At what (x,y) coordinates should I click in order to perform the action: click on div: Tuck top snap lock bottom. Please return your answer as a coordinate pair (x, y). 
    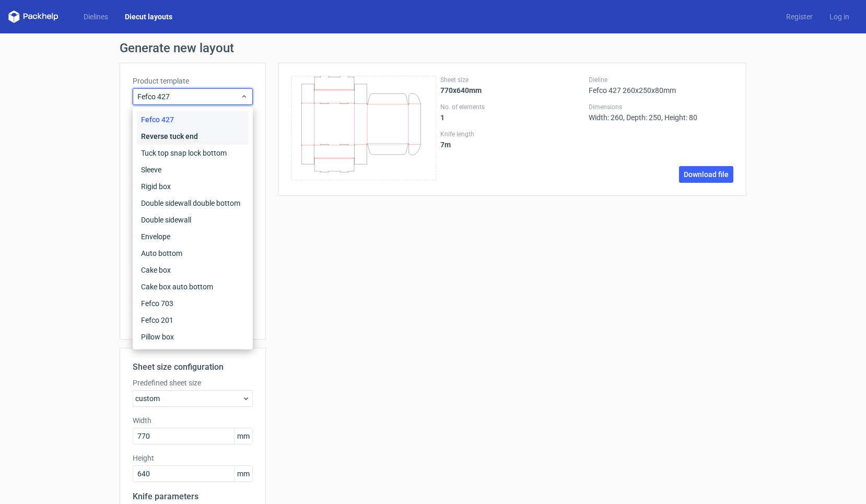
    Looking at the image, I should click on (193, 153).